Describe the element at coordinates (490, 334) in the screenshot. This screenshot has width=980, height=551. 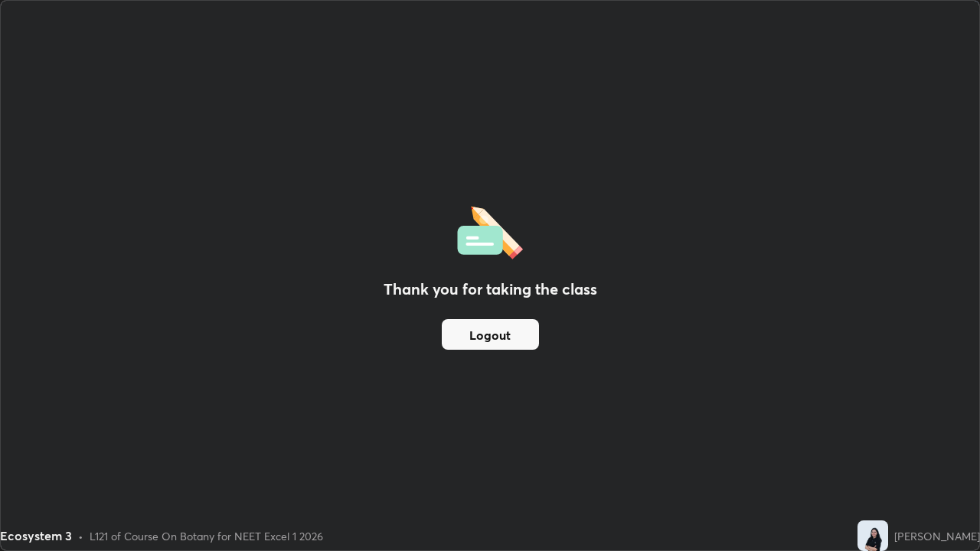
I see `button: Logout` at that location.